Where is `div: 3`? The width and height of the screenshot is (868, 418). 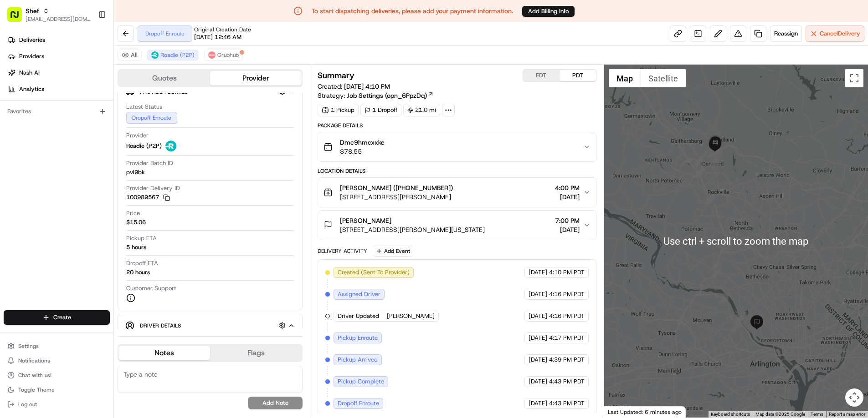
div: 3 is located at coordinates (723, 299).